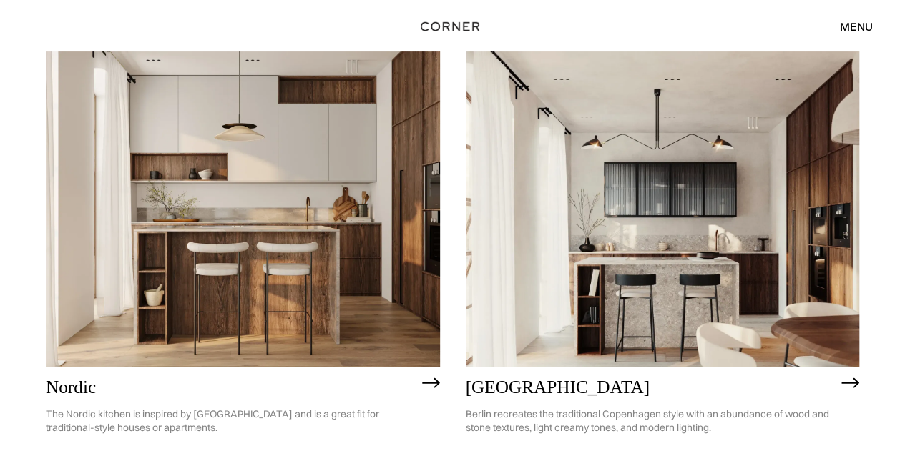  What do you see at coordinates (452, 26) in the screenshot?
I see `a: home` at bounding box center [452, 26].